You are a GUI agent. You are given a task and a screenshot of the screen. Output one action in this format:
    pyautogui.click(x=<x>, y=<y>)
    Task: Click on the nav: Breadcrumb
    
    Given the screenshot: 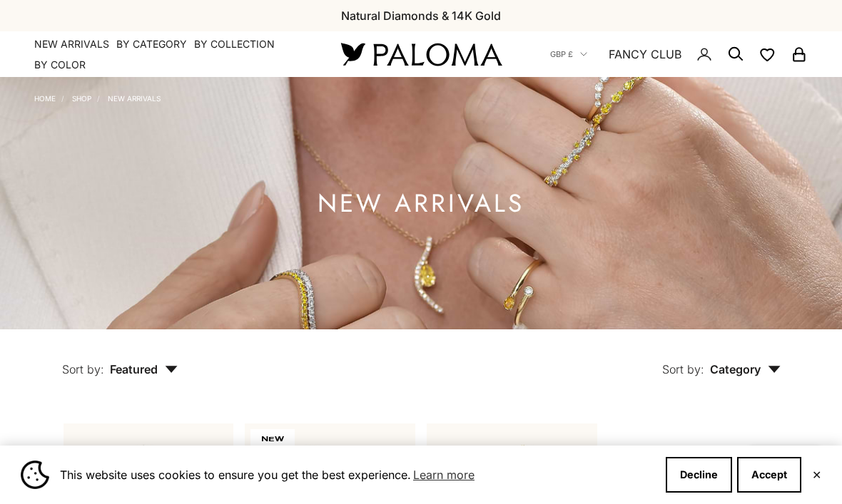 What is the action you would take?
    pyautogui.click(x=97, y=97)
    